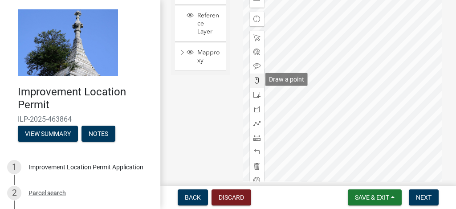 The image size is (456, 209). What do you see at coordinates (375, 197) in the screenshot?
I see `button: Save & Exit` at bounding box center [375, 197].